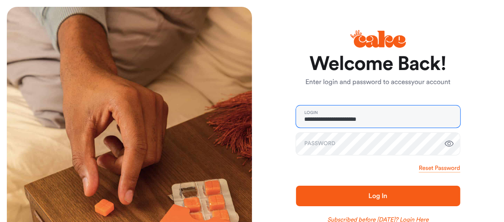  Describe the element at coordinates (378, 196) in the screenshot. I see `span: Log In` at that location.